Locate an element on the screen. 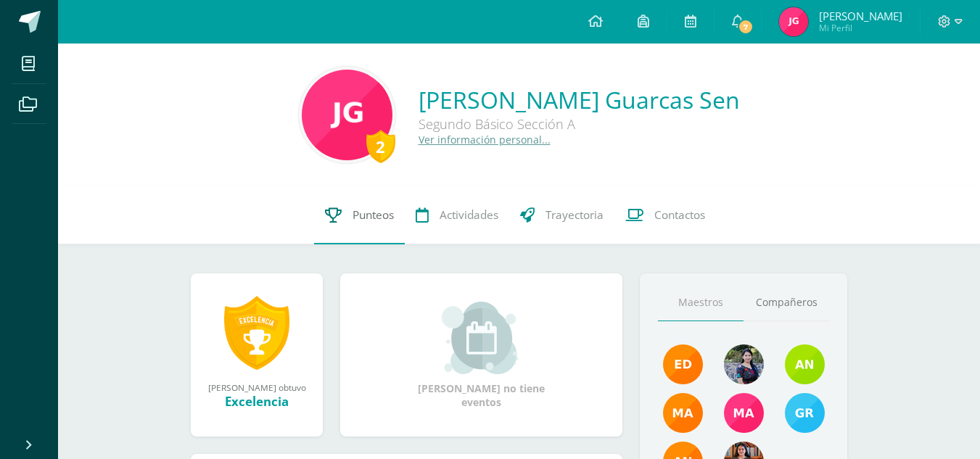 This screenshot has height=459, width=980. img: f40e456500941b1b33f0807dd74ea5cf.png is located at coordinates (683, 364).